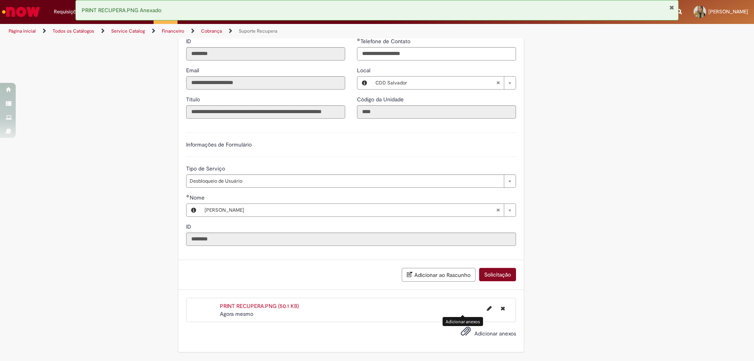  Describe the element at coordinates (193, 70) in the screenshot. I see `label: Somente leitura - Email` at that location.